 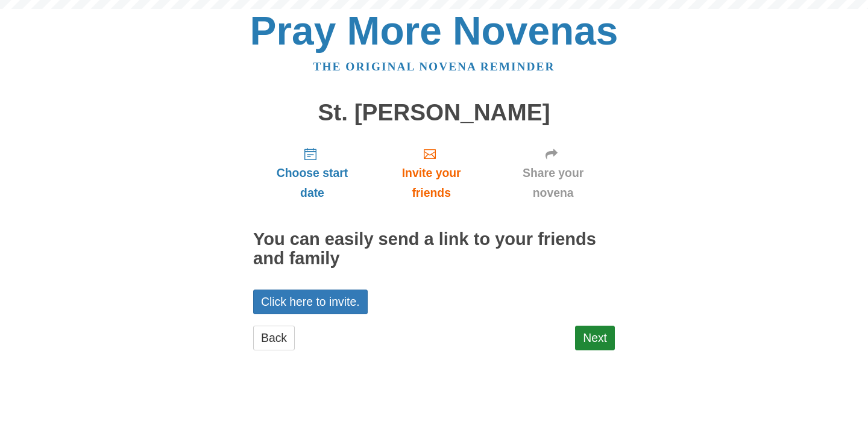 What do you see at coordinates (431, 183) in the screenshot?
I see `span: Invite your friends` at bounding box center [431, 183].